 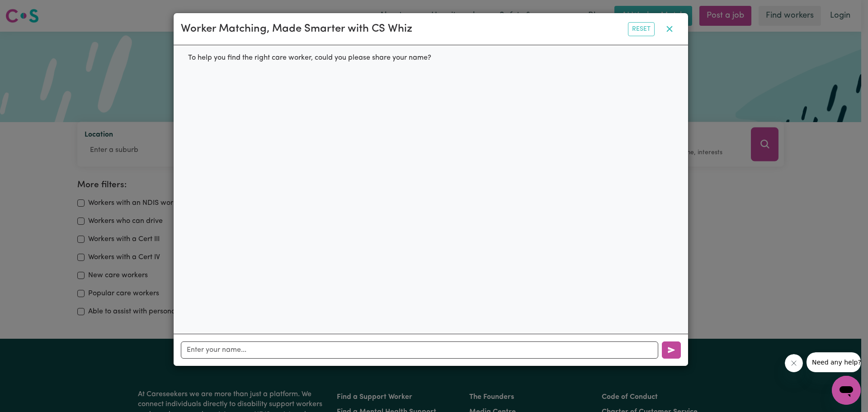 I want to click on button: Reset, so click(x=641, y=29).